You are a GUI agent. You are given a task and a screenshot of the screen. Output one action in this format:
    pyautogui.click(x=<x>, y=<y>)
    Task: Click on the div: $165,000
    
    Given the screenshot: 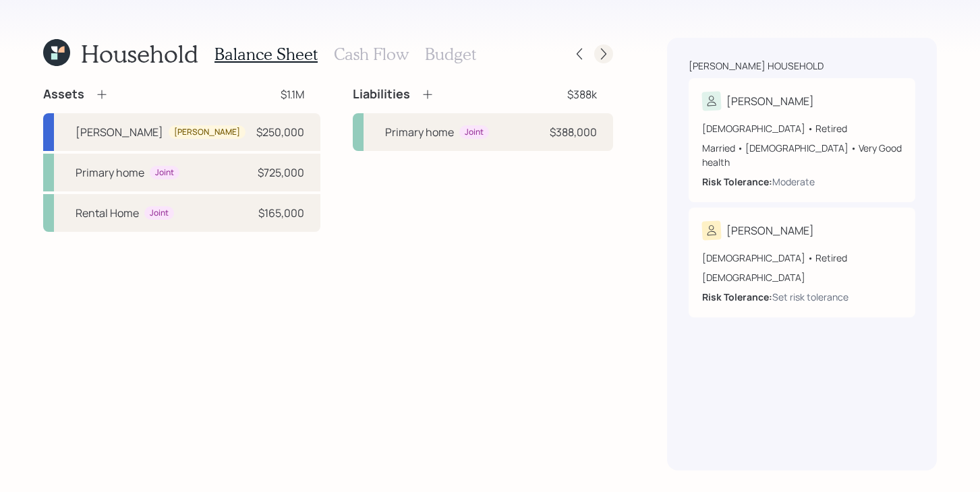 What is the action you would take?
    pyautogui.click(x=281, y=213)
    